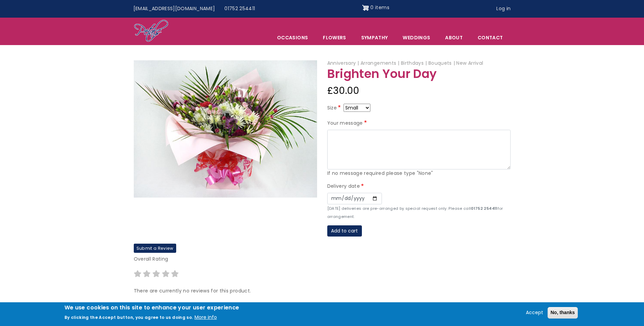 This screenshot has height=326, width=644. Describe the element at coordinates (380, 63) in the screenshot. I see `span: Arrangements` at that location.